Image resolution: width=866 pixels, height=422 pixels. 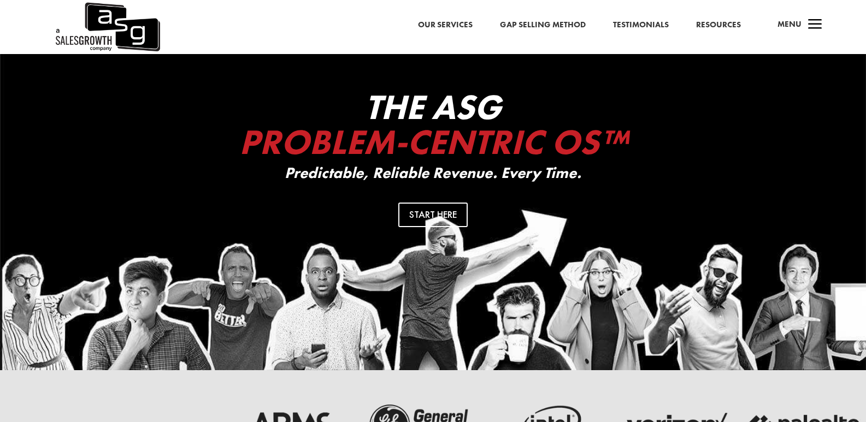 What do you see at coordinates (641, 25) in the screenshot?
I see `a: Testimonials` at bounding box center [641, 25].